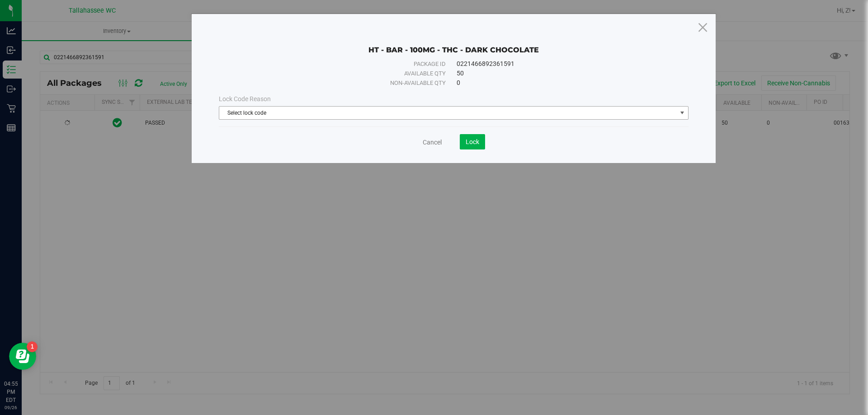 The width and height of the screenshot is (868, 415). What do you see at coordinates (6, 5) in the screenshot?
I see `span: 1` at bounding box center [6, 5].